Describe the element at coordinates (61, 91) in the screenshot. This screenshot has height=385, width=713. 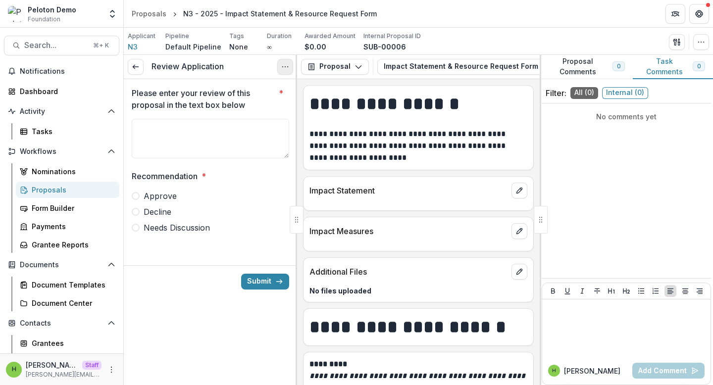
I see `a: Dashboard` at that location.